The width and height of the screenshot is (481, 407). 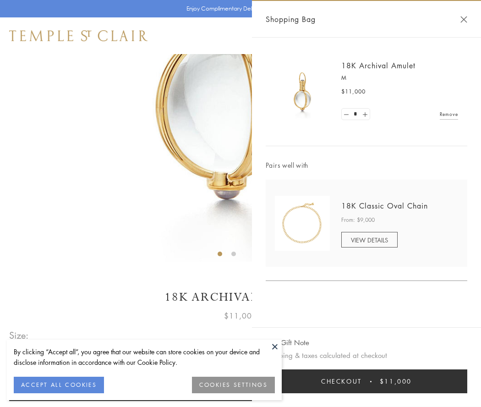 I want to click on h1: 18K Archival Amulet, so click(x=240, y=297).